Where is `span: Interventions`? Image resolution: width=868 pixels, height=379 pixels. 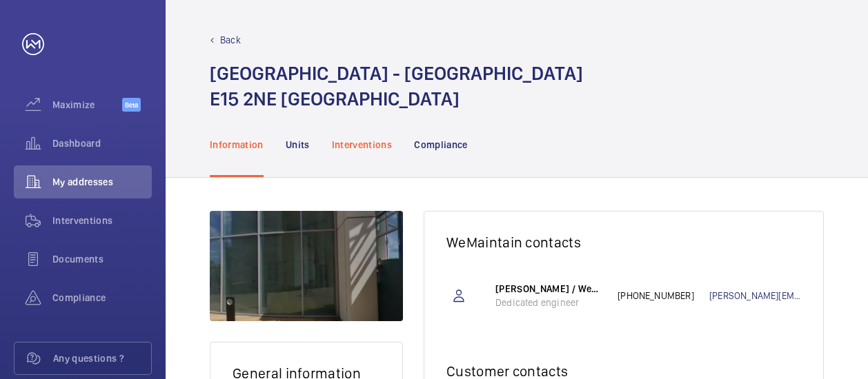
span: Interventions is located at coordinates (102, 221).